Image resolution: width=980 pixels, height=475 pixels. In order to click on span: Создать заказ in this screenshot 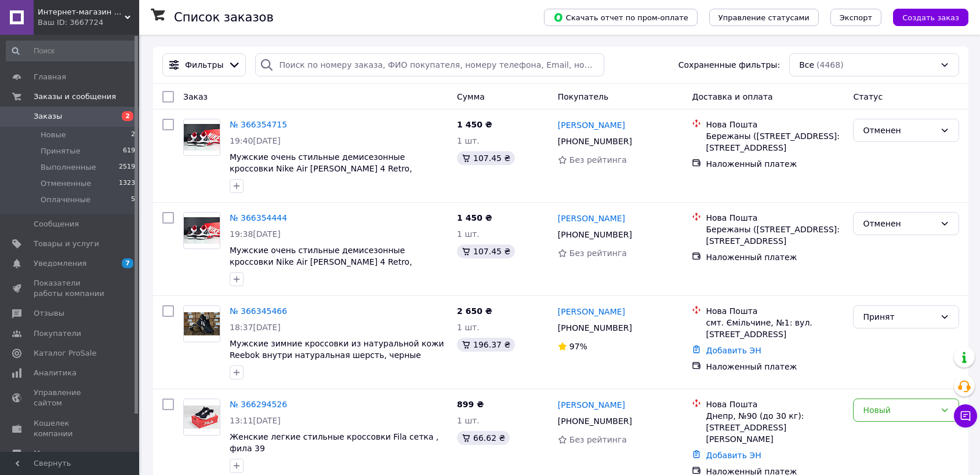, I will do `click(931, 17)`.